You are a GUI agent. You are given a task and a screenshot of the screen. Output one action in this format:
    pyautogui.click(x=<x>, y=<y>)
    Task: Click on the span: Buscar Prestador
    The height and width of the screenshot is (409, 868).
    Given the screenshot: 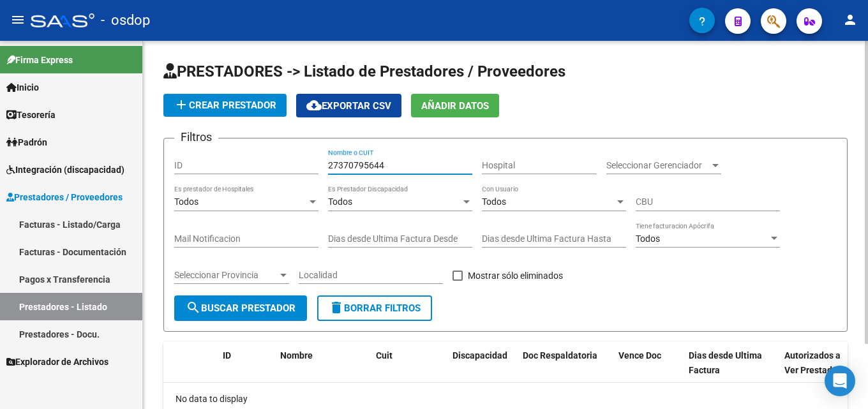 What is the action you would take?
    pyautogui.click(x=241, y=309)
    